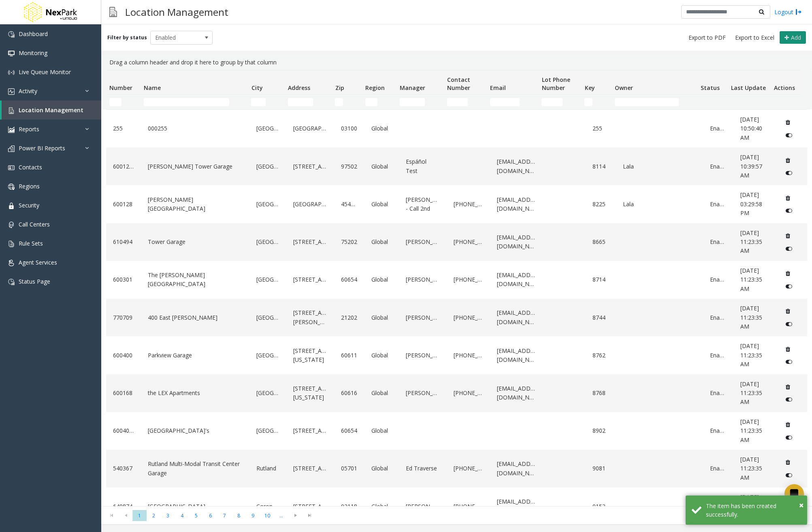  What do you see at coordinates (123, 166) in the screenshot?
I see `a: 60012811` at bounding box center [123, 166].